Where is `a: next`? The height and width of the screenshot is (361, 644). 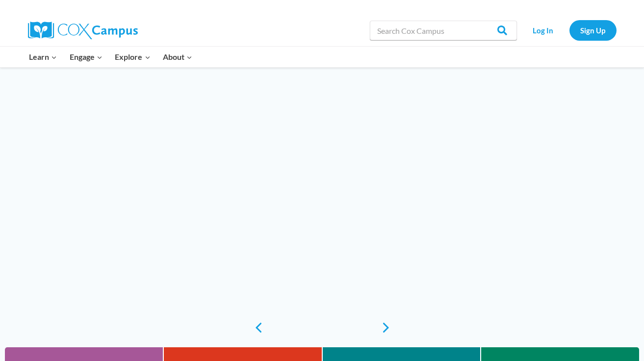 a: next is located at coordinates (389, 328).